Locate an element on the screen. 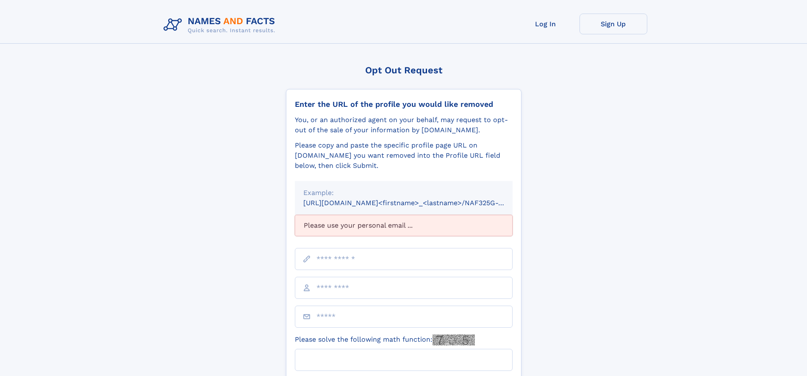 Image resolution: width=807 pixels, height=376 pixels. div: Please use your personal email ... is located at coordinates (404, 225).